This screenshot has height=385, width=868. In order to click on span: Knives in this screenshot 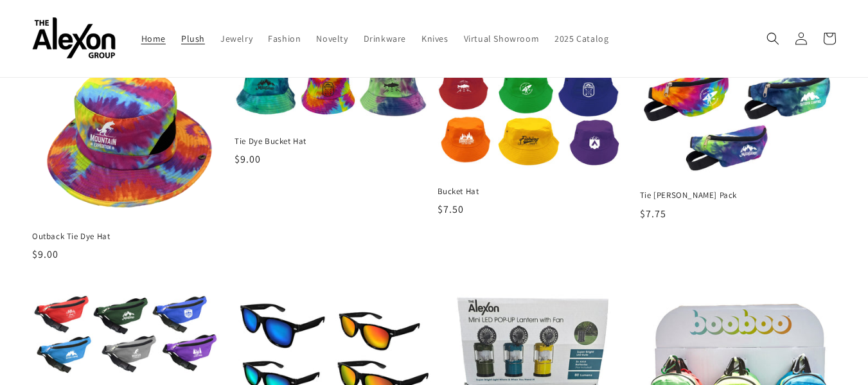, I will do `click(435, 39)`.